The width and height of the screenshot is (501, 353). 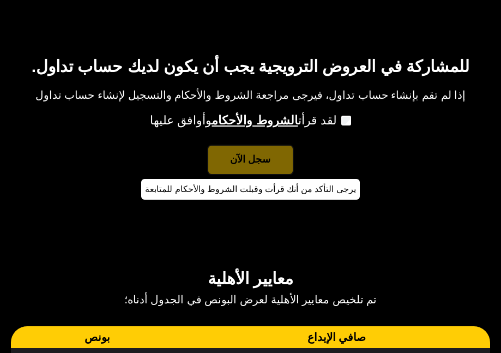 I want to click on p: تم تلخيص معايير الأهلية لعرض البونص في الجدول أدناه؛, so click(x=250, y=300).